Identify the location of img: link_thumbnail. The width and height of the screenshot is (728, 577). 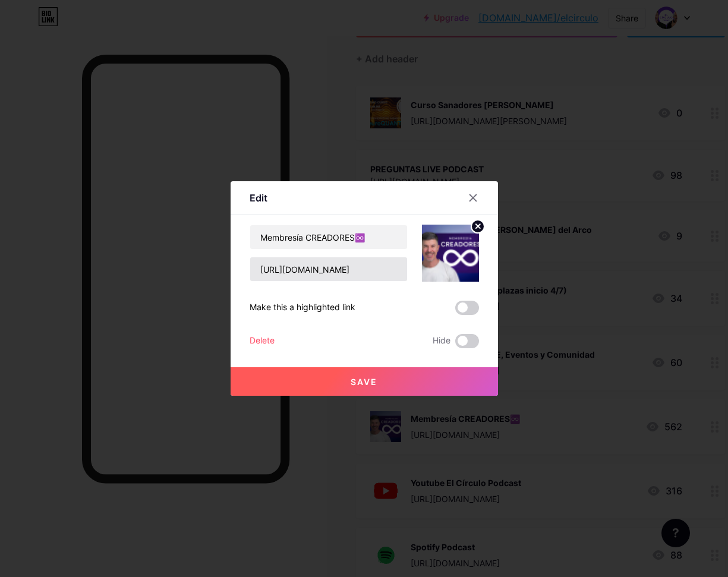
(451, 253).